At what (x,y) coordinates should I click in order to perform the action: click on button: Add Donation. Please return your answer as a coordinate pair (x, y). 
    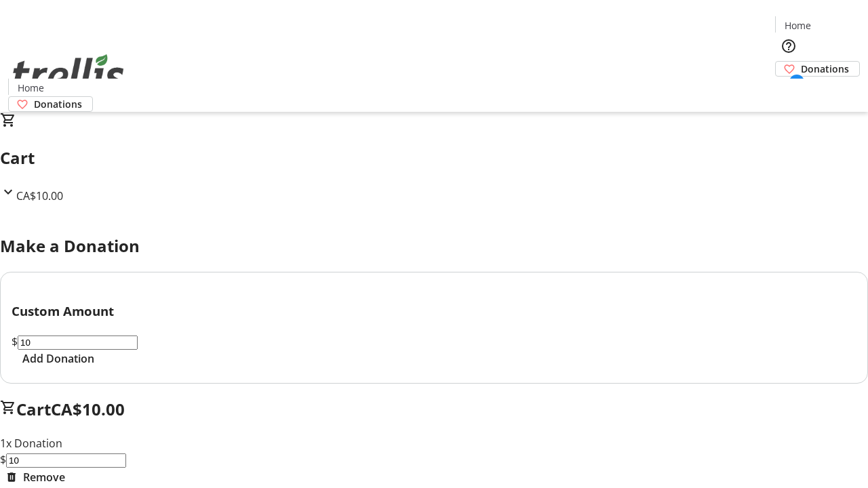
    Looking at the image, I should click on (59, 358).